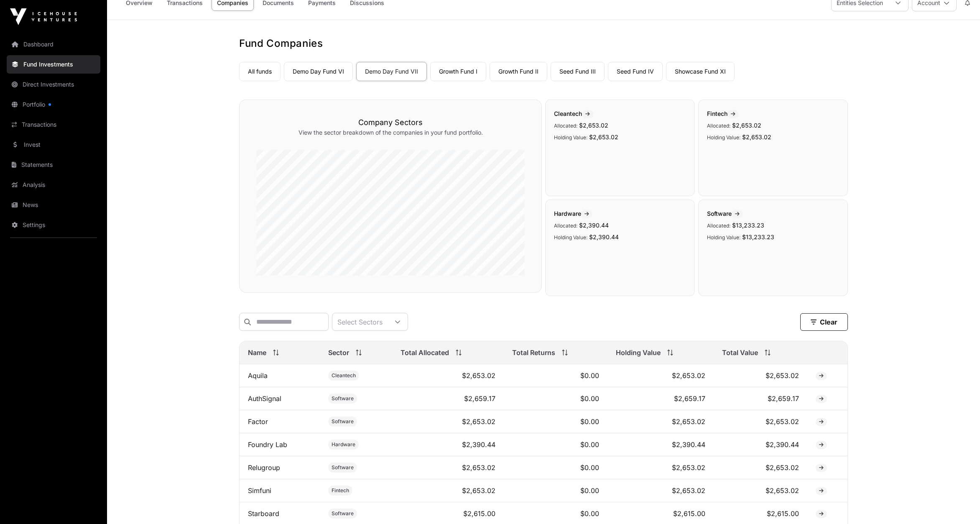  Describe the element at coordinates (53, 104) in the screenshot. I see `a: Portfolio` at that location.